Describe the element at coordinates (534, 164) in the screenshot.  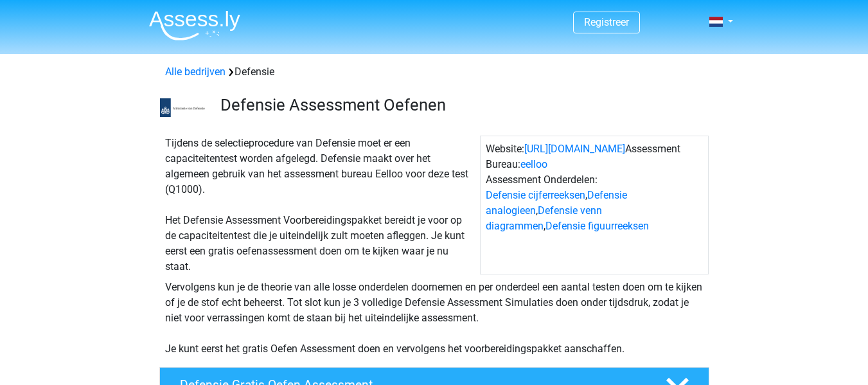
I see `a: eelloo` at that location.